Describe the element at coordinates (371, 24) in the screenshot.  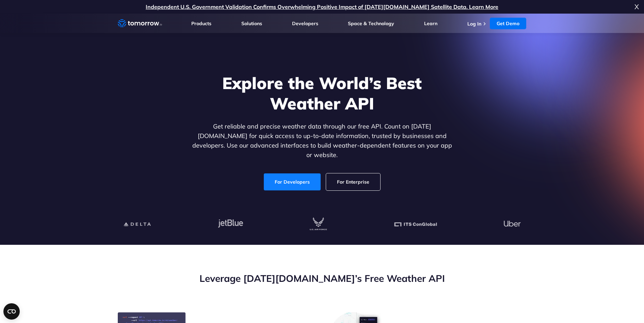
I see `a: Space & Technology` at that location.